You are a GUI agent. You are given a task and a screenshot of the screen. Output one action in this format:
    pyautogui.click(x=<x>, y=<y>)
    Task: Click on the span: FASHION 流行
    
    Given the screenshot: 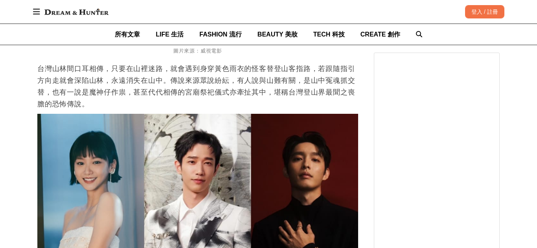 What is the action you would take?
    pyautogui.click(x=221, y=34)
    